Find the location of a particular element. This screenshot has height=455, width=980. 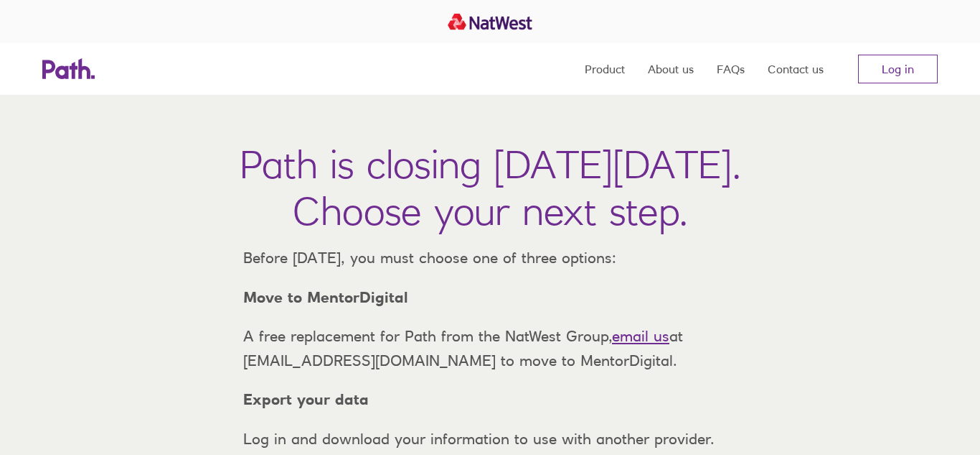

p: Log in and download your information to use with another provider. is located at coordinates (490, 439).